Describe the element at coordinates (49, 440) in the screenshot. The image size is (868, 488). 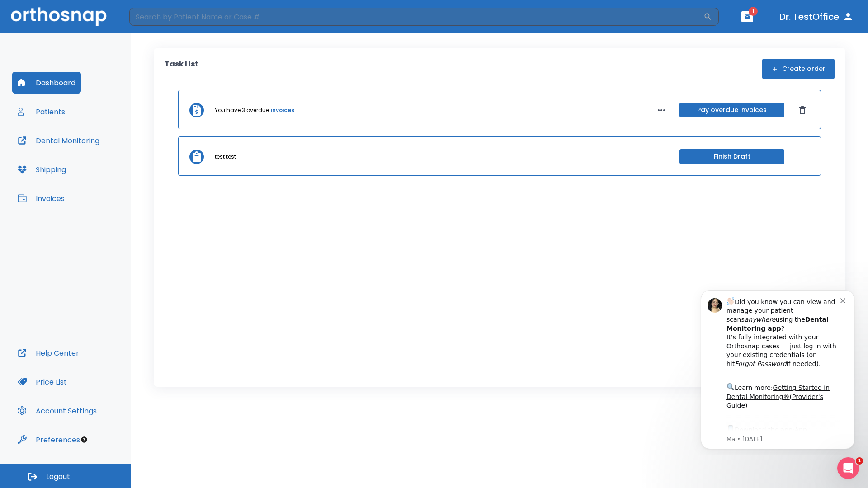
I see `button: Preferences` at that location.